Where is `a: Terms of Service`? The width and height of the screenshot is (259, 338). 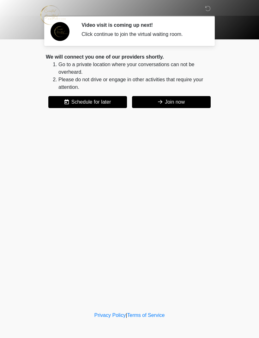
a: Terms of Service is located at coordinates (145, 315).